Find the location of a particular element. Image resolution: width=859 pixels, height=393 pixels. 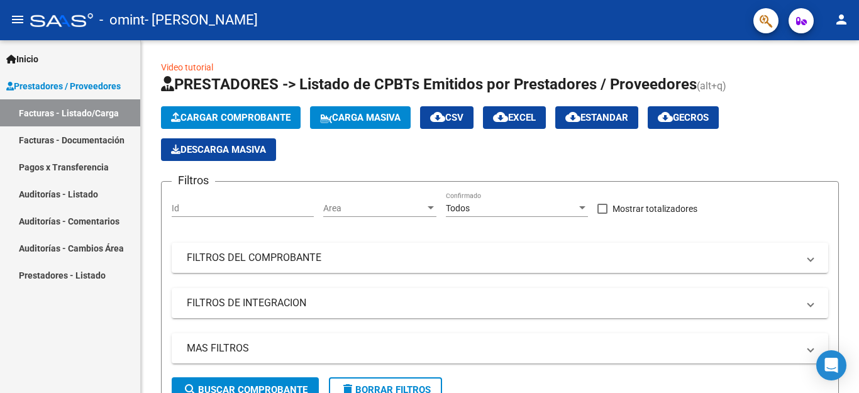

button: EXCEL is located at coordinates (514, 118).